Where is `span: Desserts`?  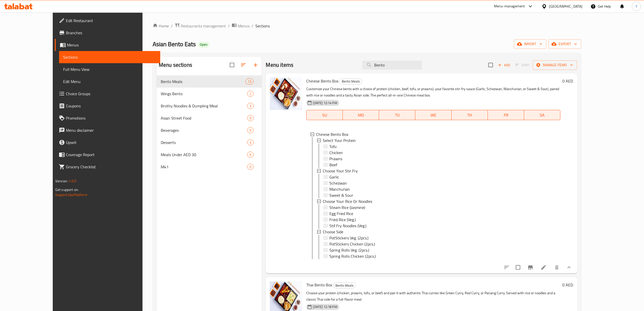
span: Desserts is located at coordinates (204, 142).